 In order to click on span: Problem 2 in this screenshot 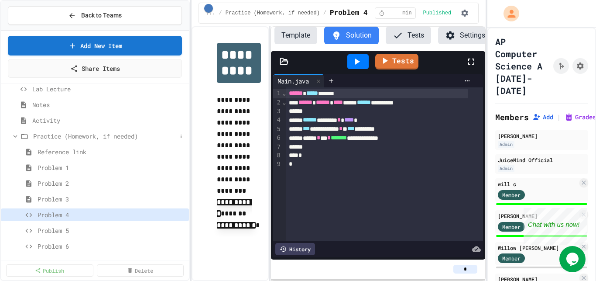, I will do `click(111, 183)`.